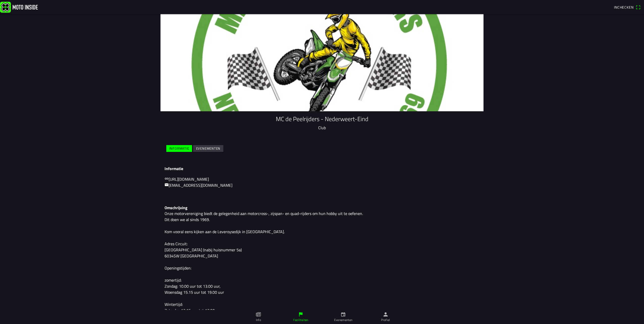 The height and width of the screenshot is (324, 644). What do you see at coordinates (322, 265) in the screenshot?
I see `p: Onze motorvereniging biedt de gelegenheid aan motorcross-, zijspan- en quad-rijders om hun hobby ...` at bounding box center [322, 265].